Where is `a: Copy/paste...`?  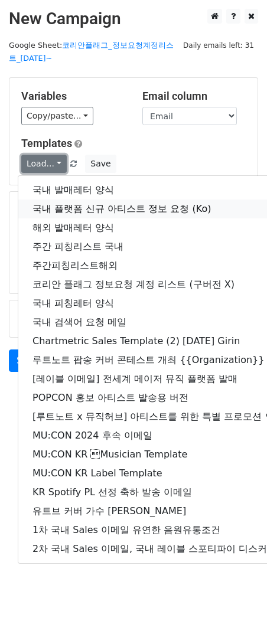 a: Copy/paste... is located at coordinates (57, 116).